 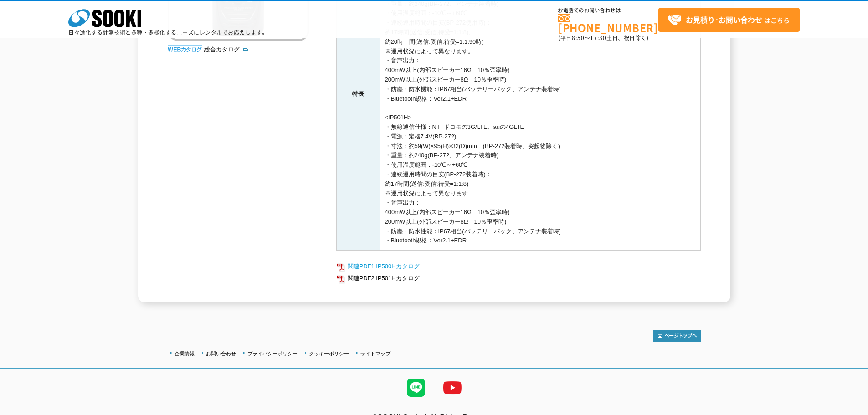 I want to click on img: LINE, so click(x=416, y=388).